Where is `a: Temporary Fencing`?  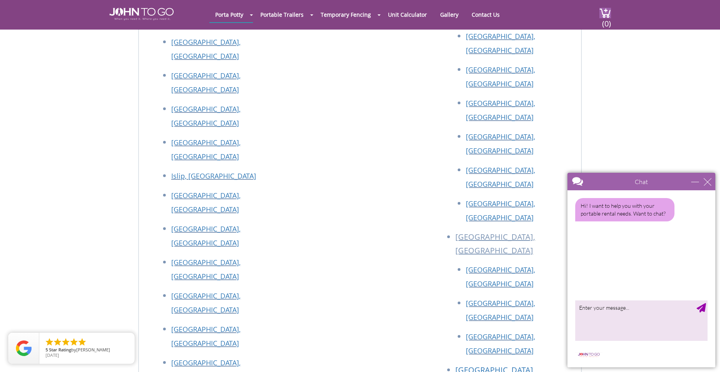
a: Temporary Fencing is located at coordinates (345, 14).